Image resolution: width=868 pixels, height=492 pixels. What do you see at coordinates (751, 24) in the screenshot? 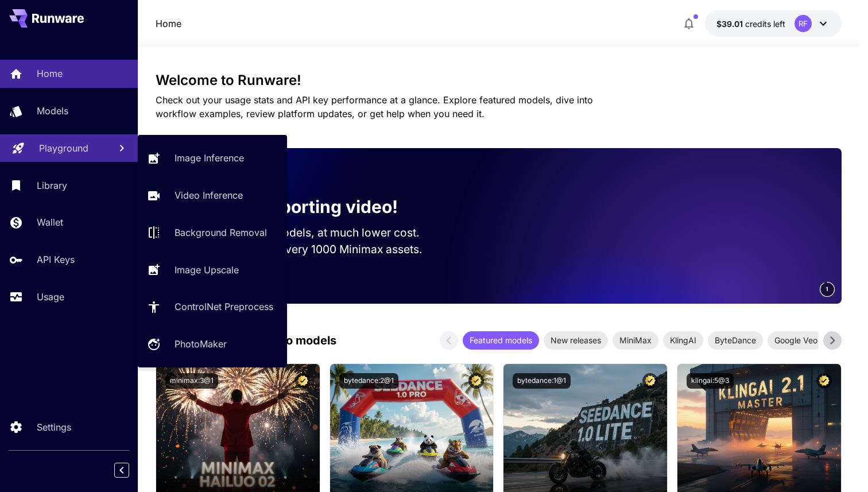
I see `div: $39.00518` at bounding box center [751, 24].